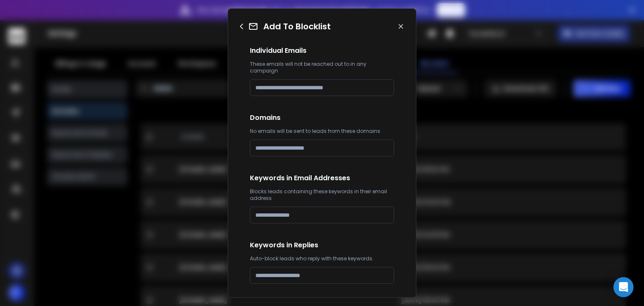 The image size is (644, 306). Describe the element at coordinates (322, 195) in the screenshot. I see `p: Blocks leads containing these keywords in their email address` at that location.